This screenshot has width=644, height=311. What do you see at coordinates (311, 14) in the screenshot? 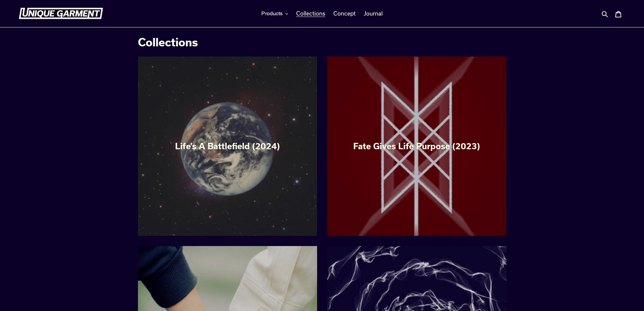
I see `span: Collections` at bounding box center [311, 14].